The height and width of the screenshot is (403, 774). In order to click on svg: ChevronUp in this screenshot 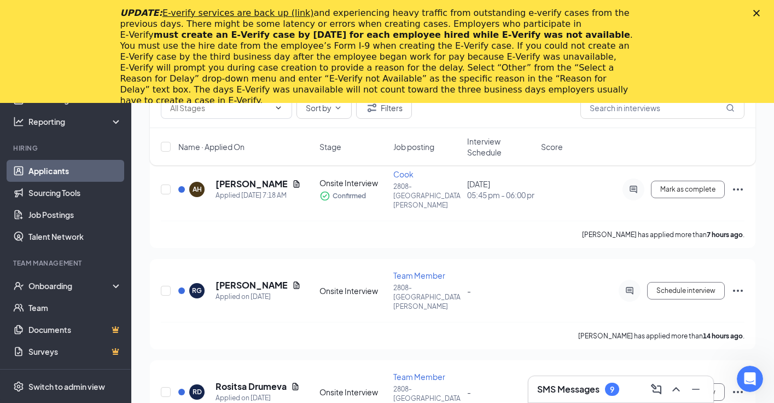, I will do `click(676, 389)`.